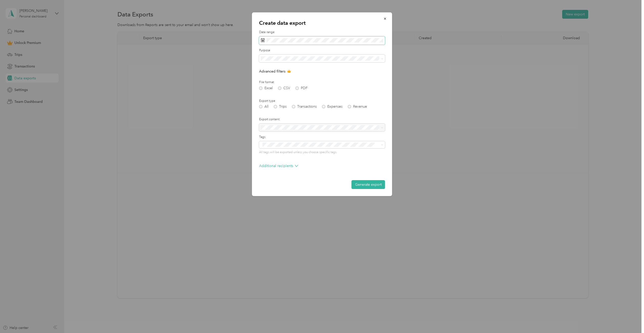 This screenshot has width=644, height=333. Describe the element at coordinates (322, 72) in the screenshot. I see `p: Advanced filters` at that location.